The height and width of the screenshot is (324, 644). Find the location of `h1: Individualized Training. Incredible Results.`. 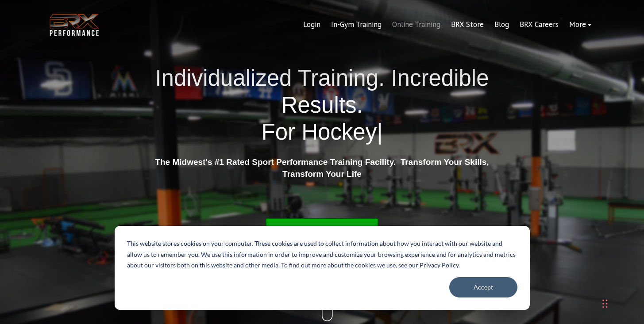

h1: Individualized Training. Incredible Results. is located at coordinates (322, 106).